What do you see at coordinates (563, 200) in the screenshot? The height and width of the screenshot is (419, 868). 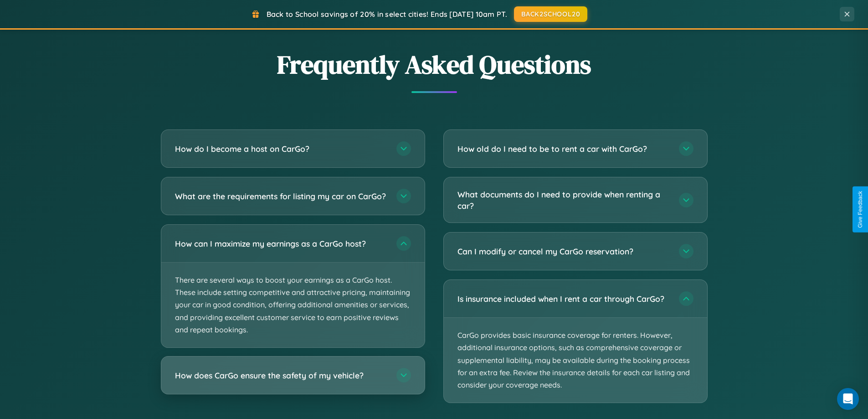 I see `h3: What documents do I need to provide when renting a car?` at bounding box center [563, 200].